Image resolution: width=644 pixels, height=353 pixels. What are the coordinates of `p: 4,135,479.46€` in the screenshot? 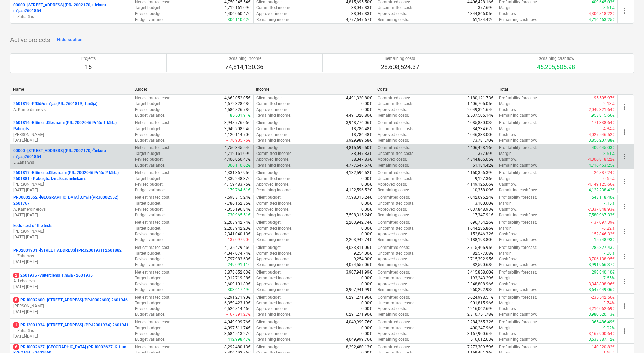 It's located at (237, 247).